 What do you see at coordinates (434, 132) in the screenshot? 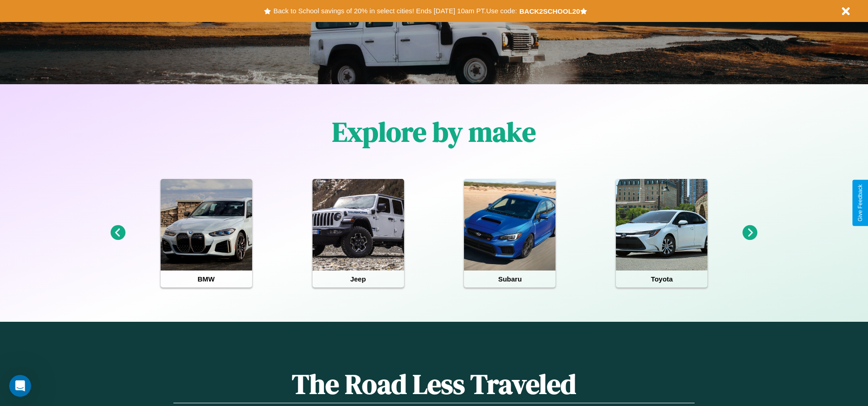
I see `h1: Explore by make` at bounding box center [434, 132].